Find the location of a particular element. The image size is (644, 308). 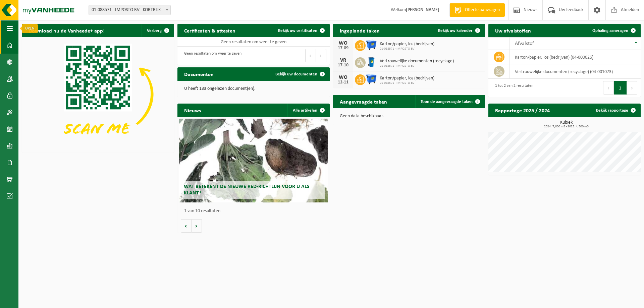

a: Bekijk rapportage is located at coordinates (616, 110).